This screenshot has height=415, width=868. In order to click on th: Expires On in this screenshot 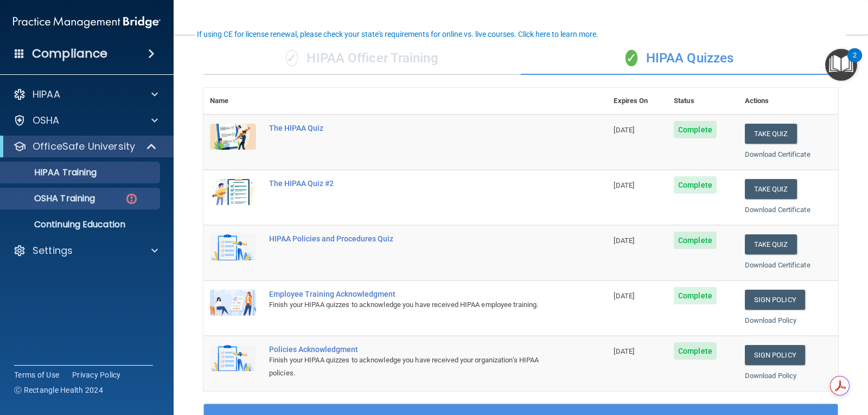, I will do `click(636, 101)`.